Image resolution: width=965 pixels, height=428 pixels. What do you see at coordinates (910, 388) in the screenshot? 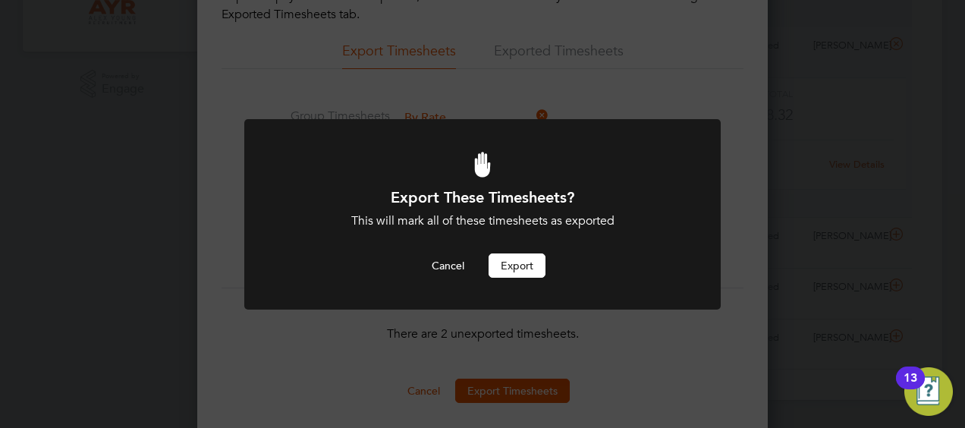
I see `div: 13` at bounding box center [910, 388].